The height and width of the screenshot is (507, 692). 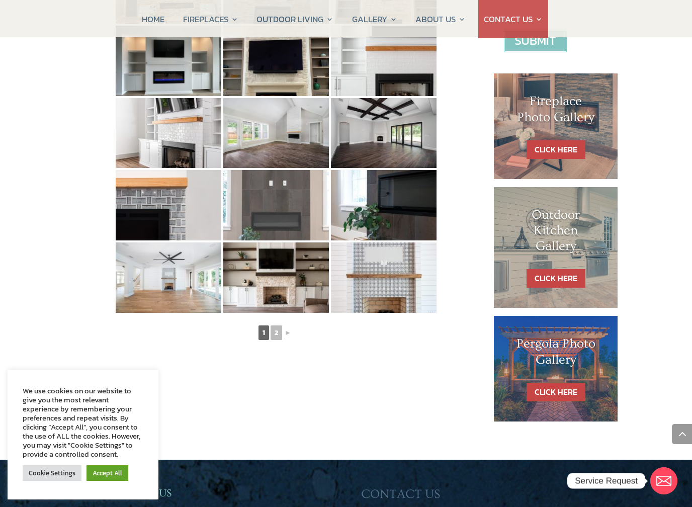 What do you see at coordinates (264, 332) in the screenshot?
I see `span: 1` at bounding box center [264, 332].